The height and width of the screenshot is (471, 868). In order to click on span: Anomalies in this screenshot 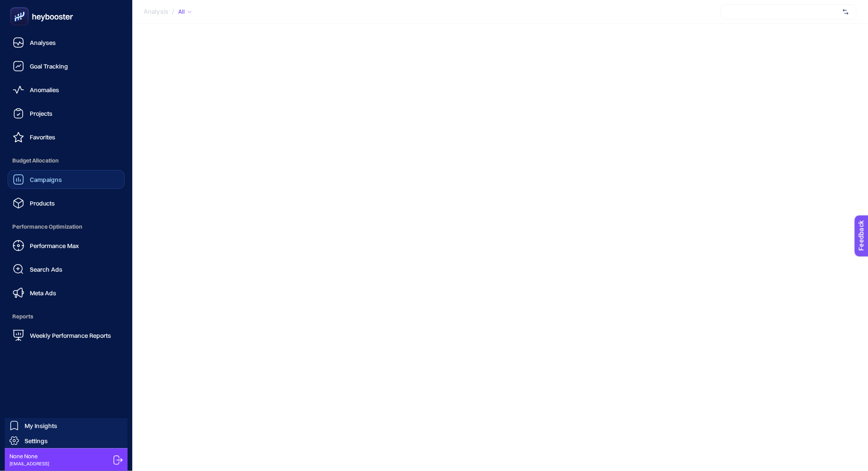, I will do `click(44, 90)`.